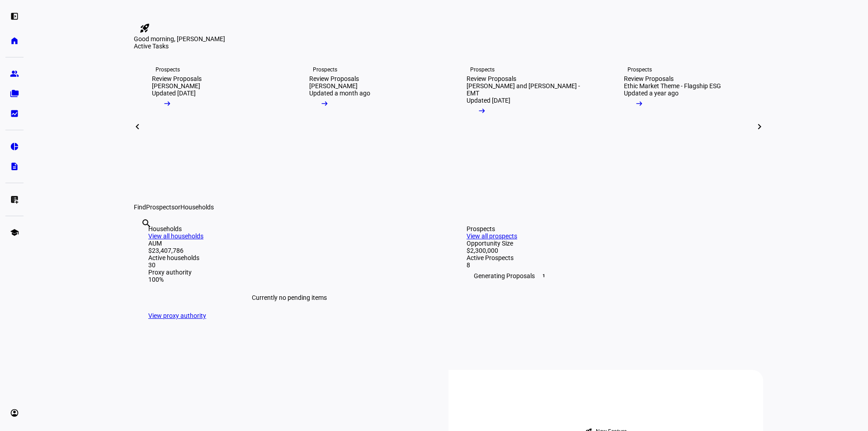 This screenshot has width=868, height=431. I want to click on div: 100%, so click(289, 279).